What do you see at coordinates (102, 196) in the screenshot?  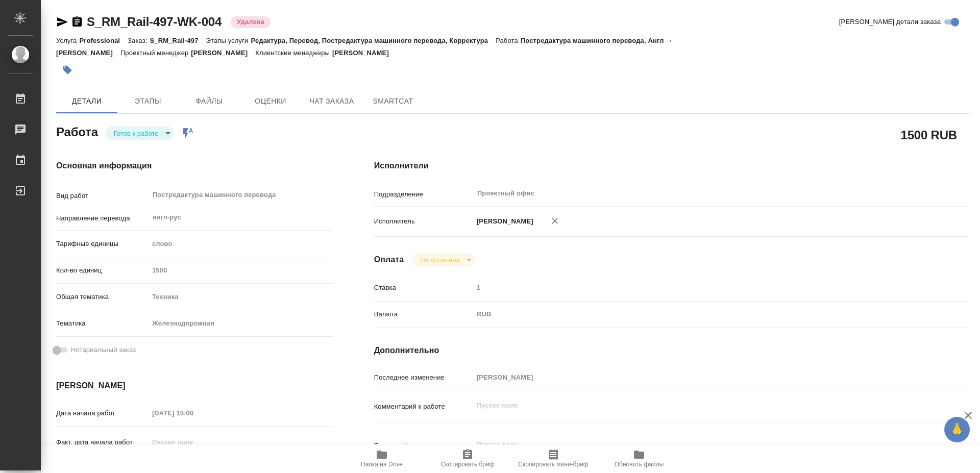 I see `p: Вид работ` at bounding box center [102, 196].